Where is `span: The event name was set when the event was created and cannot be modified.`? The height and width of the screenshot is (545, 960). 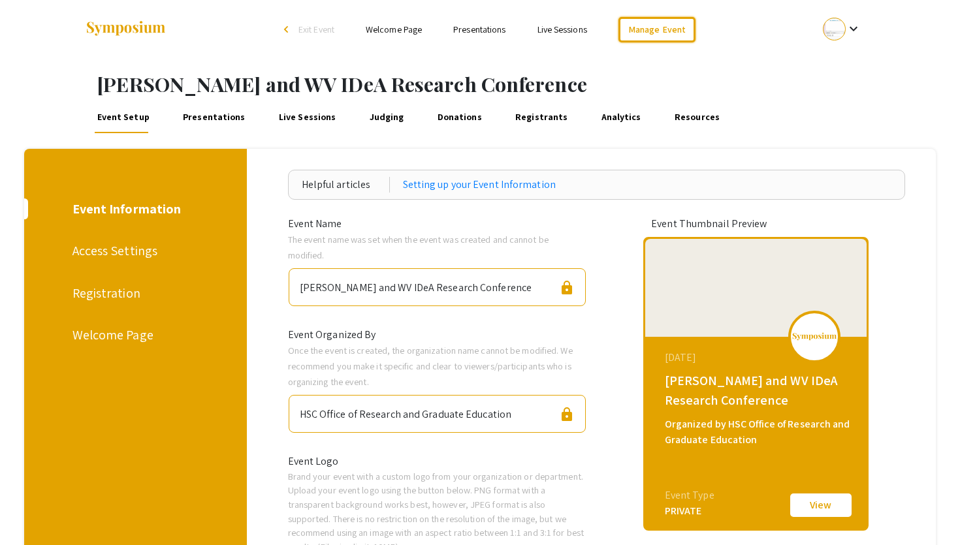 span: The event name was set when the event was created and cannot be modified. is located at coordinates (418, 247).